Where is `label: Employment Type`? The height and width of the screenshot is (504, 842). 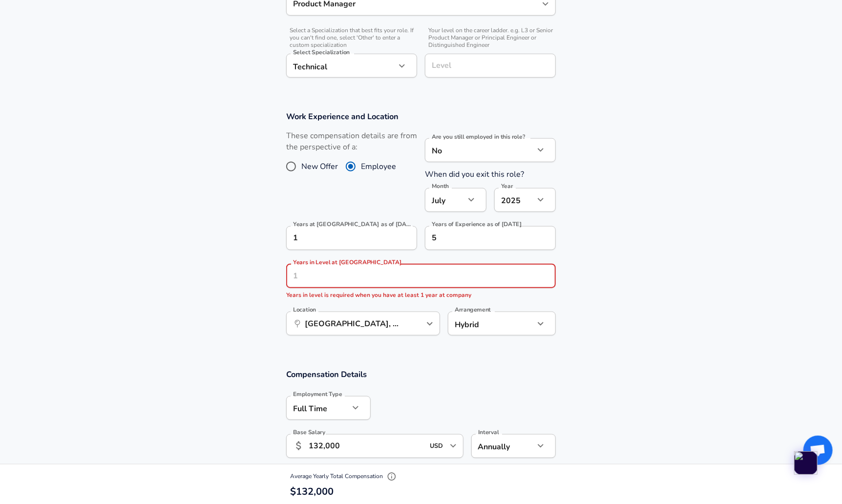
label: Employment Type is located at coordinates (317, 395).